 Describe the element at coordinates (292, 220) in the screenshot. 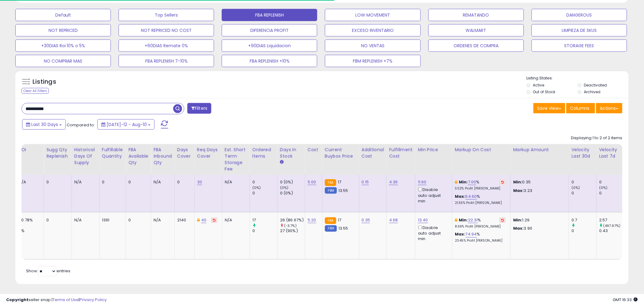

I see `div: 26 (86.67%)` at that location.